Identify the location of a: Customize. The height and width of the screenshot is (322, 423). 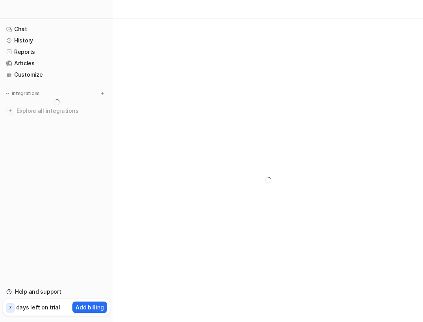
(56, 75).